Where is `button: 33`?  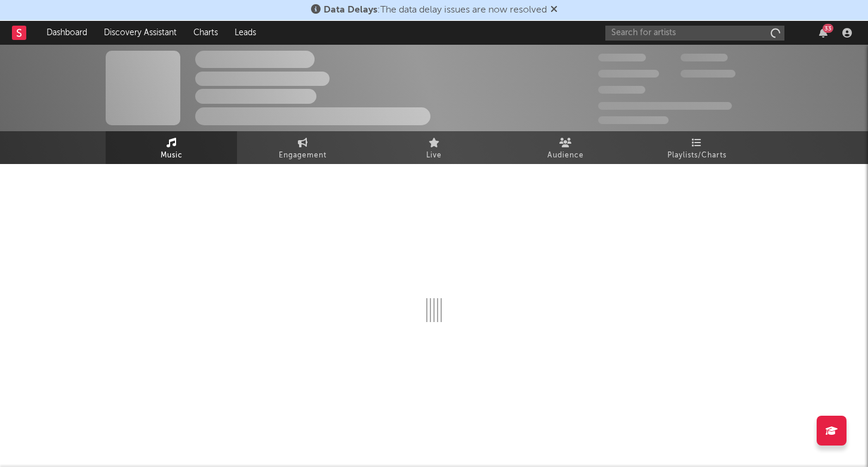
button: 33 is located at coordinates (823, 33).